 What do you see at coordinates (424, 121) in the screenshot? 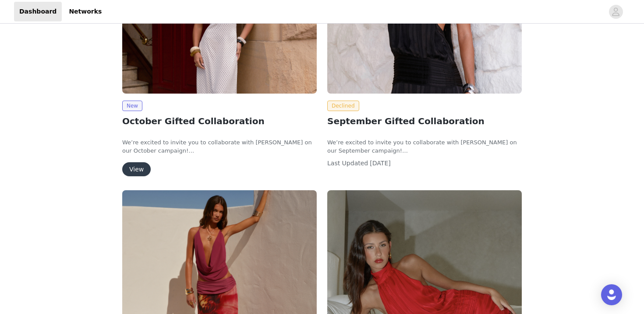
I see `h2: September Gifted Collaboration` at bounding box center [424, 121].